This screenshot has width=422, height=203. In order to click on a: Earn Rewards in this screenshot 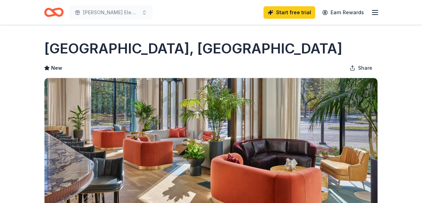, I will do `click(343, 13)`.